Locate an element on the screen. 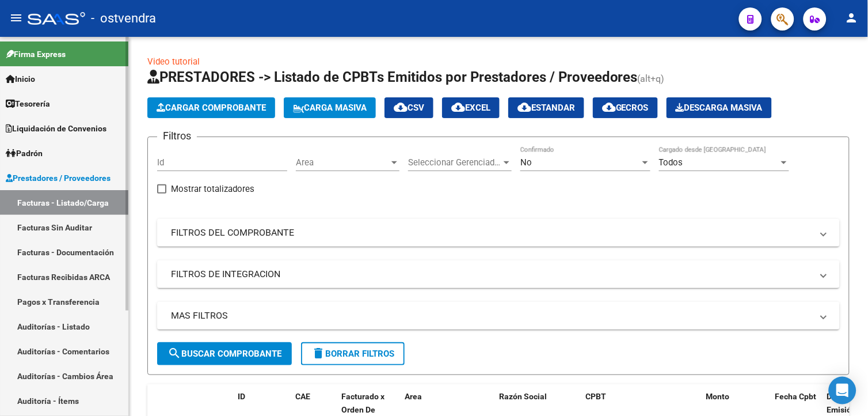 The image size is (868, 416). span: (alt+q) is located at coordinates (651, 79).